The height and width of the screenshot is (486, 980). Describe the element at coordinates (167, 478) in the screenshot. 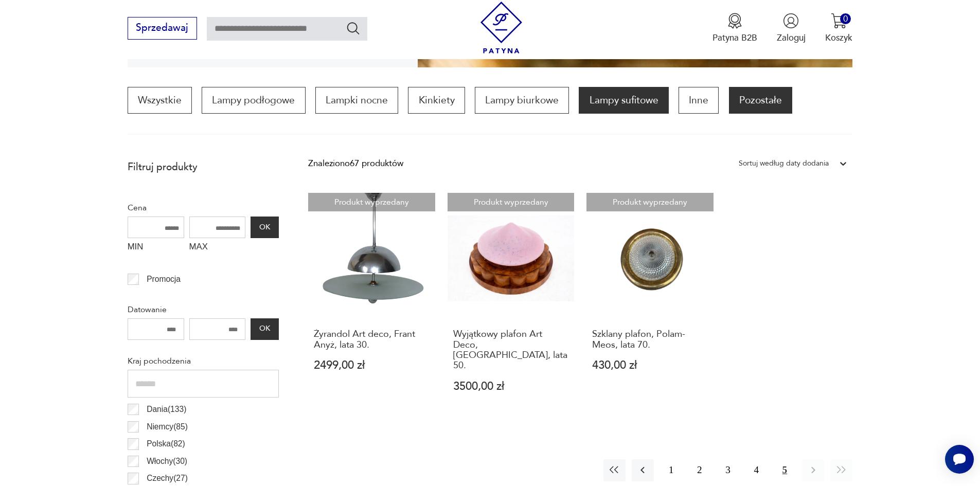

I see `p: Czechy ( 27 )` at that location.